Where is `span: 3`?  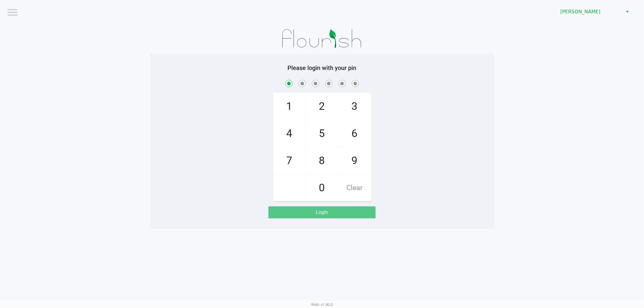 span: 3 is located at coordinates (355, 107).